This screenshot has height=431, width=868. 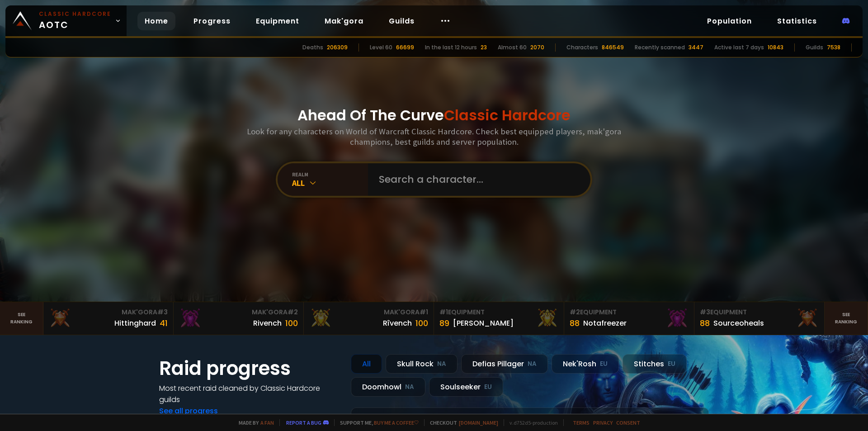 I want to click on div: Hittinghard, so click(x=135, y=323).